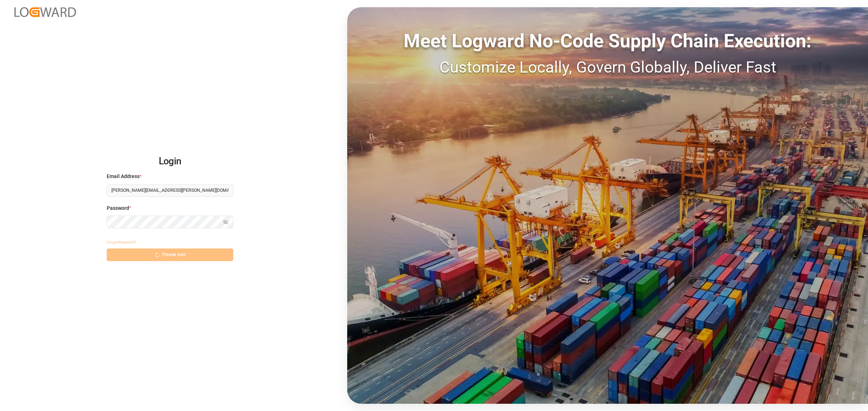 The image size is (868, 411). What do you see at coordinates (170, 191) in the screenshot?
I see `input: Enter your email` at bounding box center [170, 191].